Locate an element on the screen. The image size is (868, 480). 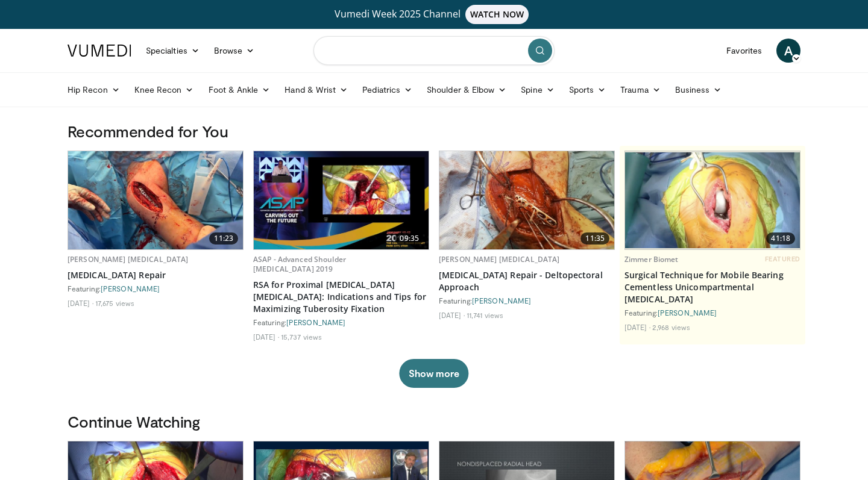
a: Vumedi Week 2025 ChannelWATCH NOW is located at coordinates (434, 14).